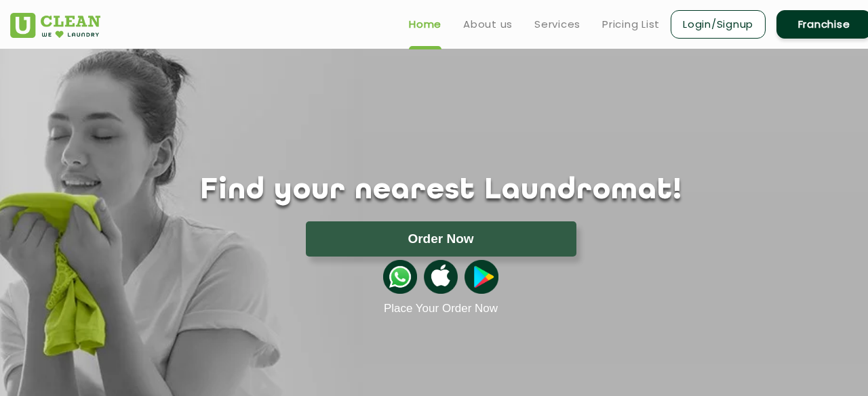 The image size is (868, 396). Describe the element at coordinates (487, 24) in the screenshot. I see `a: About us` at that location.